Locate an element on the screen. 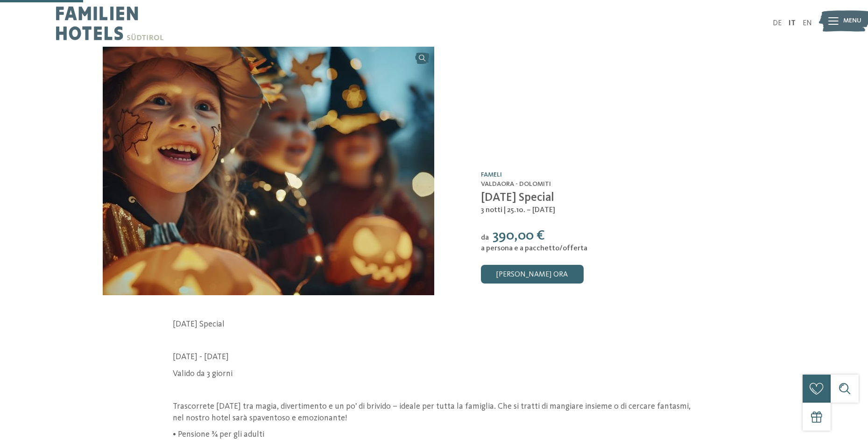 The height and width of the screenshot is (440, 868). a: DE is located at coordinates (777, 23).